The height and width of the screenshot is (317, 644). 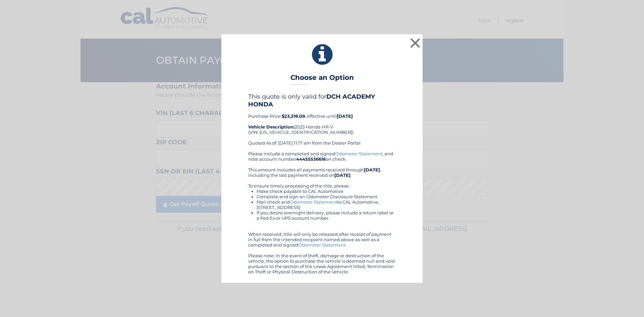 I want to click on b: DCH ACADEMY HONDA, so click(x=312, y=101).